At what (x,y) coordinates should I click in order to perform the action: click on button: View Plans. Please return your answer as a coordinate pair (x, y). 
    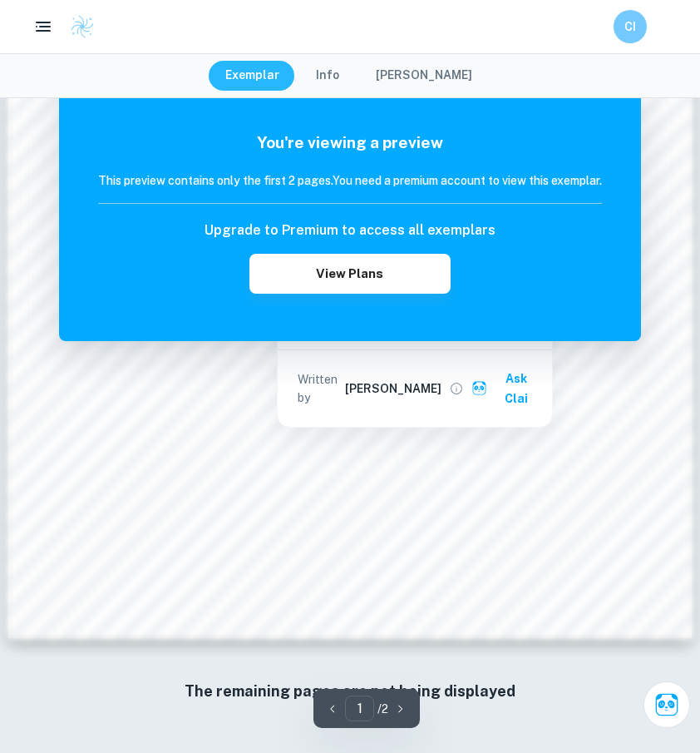
    Looking at the image, I should click on (350, 274).